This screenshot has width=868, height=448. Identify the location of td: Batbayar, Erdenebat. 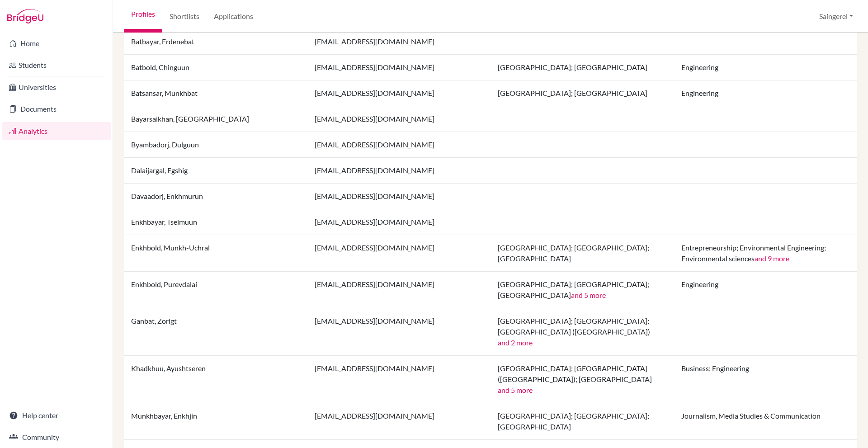
(215, 41).